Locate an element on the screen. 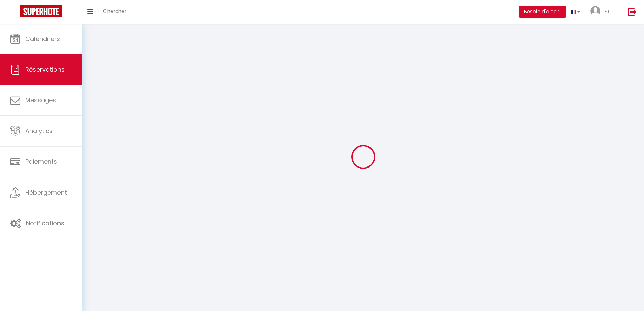 The image size is (644, 311). span: Hébergement is located at coordinates (46, 192).